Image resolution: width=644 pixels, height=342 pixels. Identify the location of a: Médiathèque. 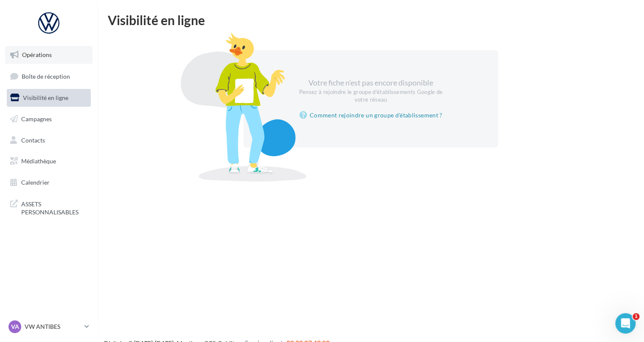
(49, 161).